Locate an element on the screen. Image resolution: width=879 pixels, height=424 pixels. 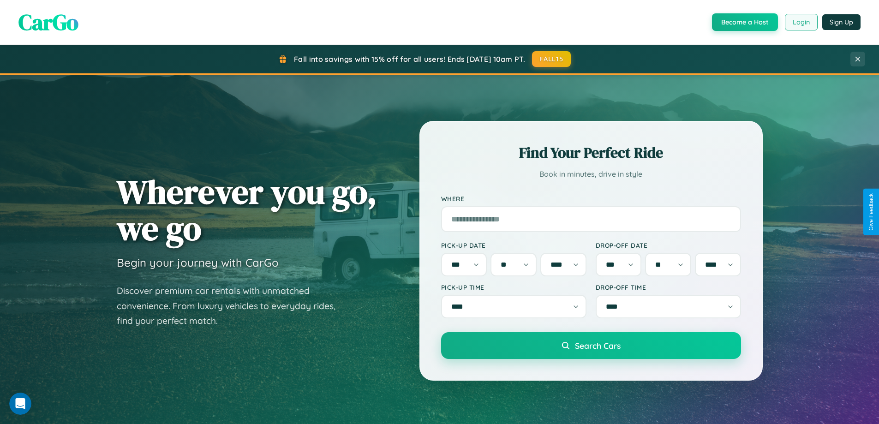
label: Pick-up Time is located at coordinates (514, 287).